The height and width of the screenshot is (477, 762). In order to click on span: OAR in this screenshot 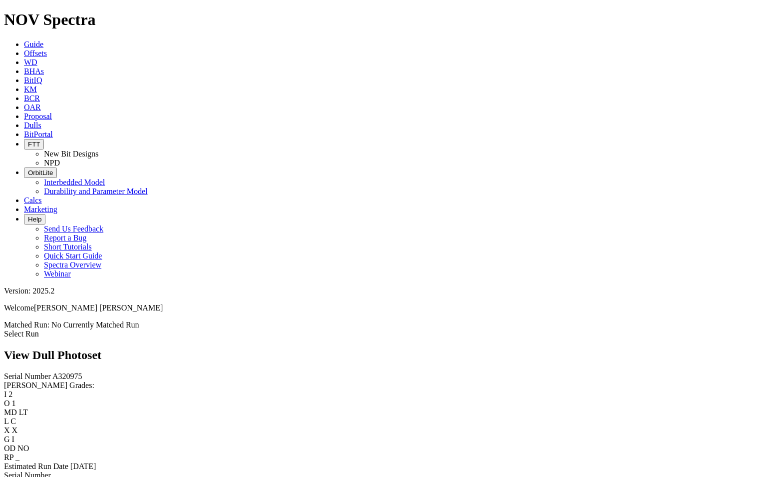, I will do `click(32, 107)`.